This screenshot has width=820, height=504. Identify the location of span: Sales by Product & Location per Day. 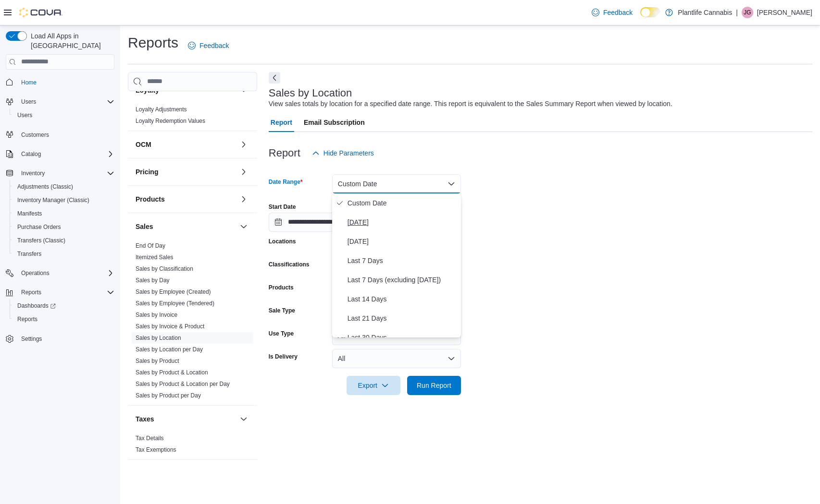
(183, 384).